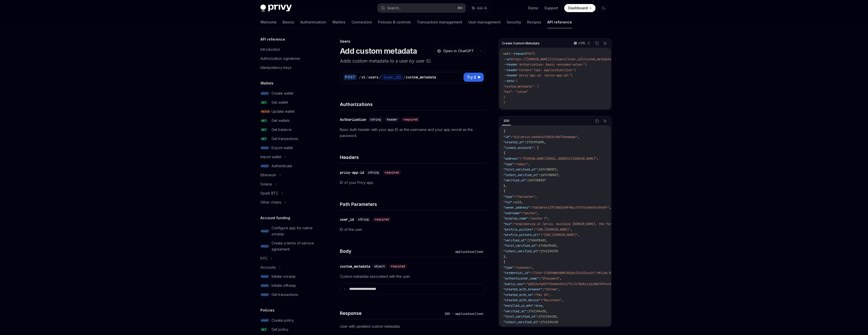 This screenshot has width=868, height=335. I want to click on a: GETGet wallet, so click(289, 103).